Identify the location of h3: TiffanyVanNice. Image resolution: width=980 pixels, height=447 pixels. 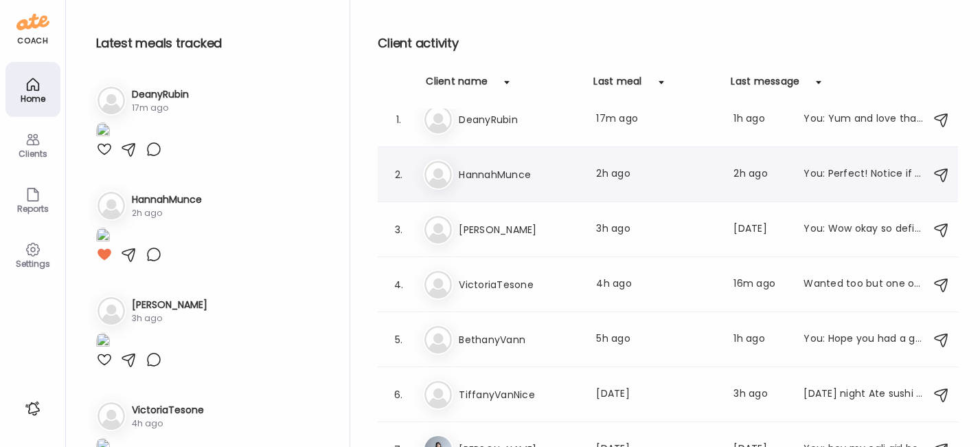
(519, 394).